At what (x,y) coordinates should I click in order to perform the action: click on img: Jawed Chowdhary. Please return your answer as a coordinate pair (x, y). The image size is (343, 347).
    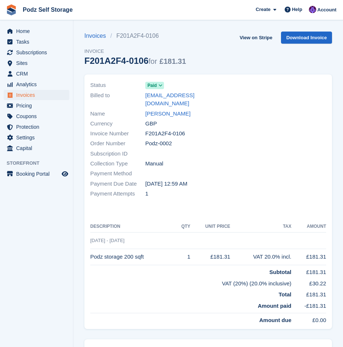
    Looking at the image, I should click on (313, 10).